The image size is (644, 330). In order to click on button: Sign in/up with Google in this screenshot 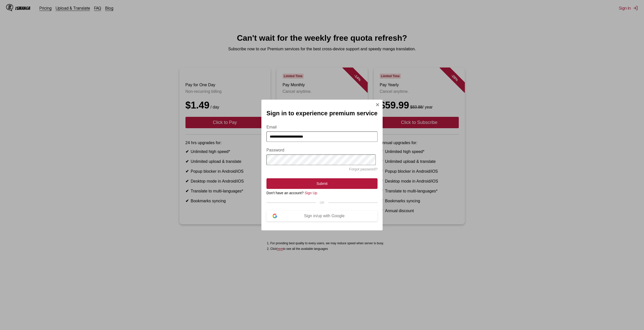, I will do `click(322, 216)`.